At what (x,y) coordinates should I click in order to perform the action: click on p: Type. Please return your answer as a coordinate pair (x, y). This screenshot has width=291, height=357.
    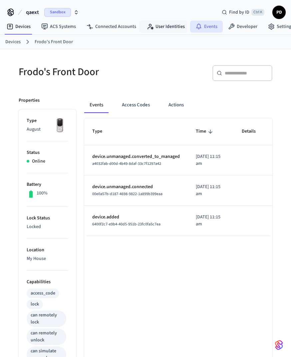
    Looking at the image, I should click on (47, 121).